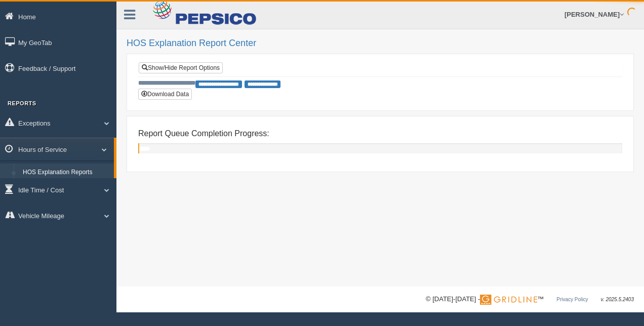  I want to click on a: Privacy Policy, so click(572, 299).